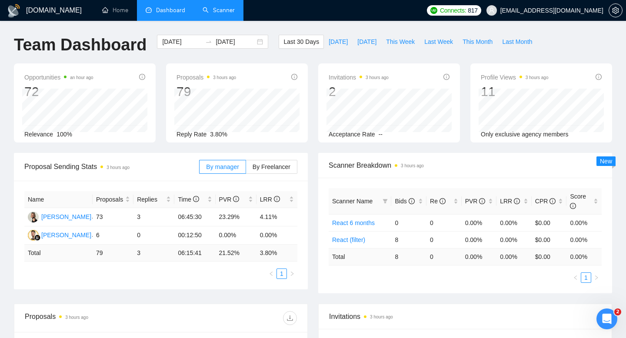  Describe the element at coordinates (401, 42) in the screenshot. I see `span: This Week` at that location.